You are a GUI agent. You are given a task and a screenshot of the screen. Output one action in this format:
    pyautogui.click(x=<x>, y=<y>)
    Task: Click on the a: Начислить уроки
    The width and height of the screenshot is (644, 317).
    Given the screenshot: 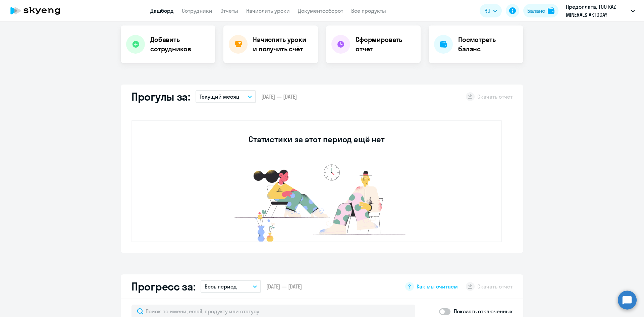 What is the action you would take?
    pyautogui.click(x=268, y=11)
    